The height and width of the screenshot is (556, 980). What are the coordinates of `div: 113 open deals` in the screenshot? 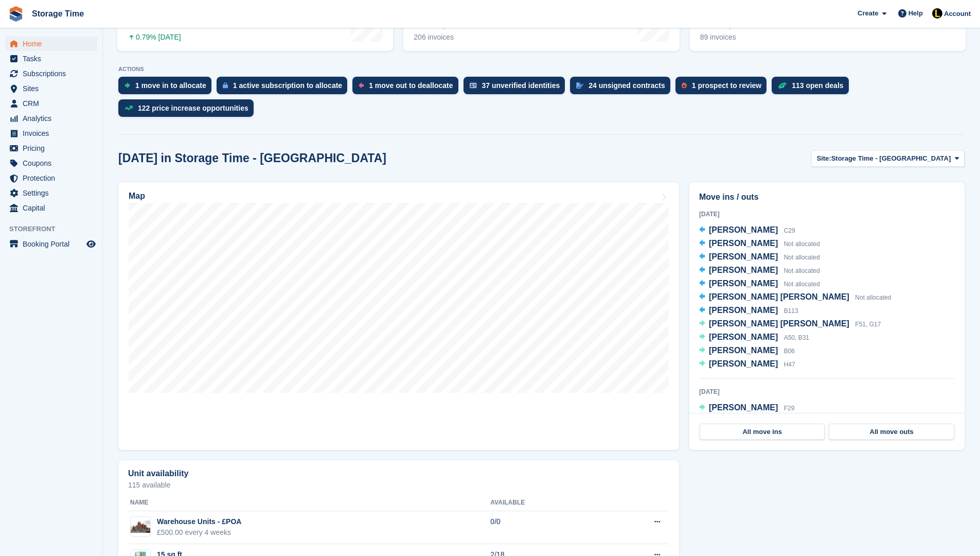 It's located at (818, 85).